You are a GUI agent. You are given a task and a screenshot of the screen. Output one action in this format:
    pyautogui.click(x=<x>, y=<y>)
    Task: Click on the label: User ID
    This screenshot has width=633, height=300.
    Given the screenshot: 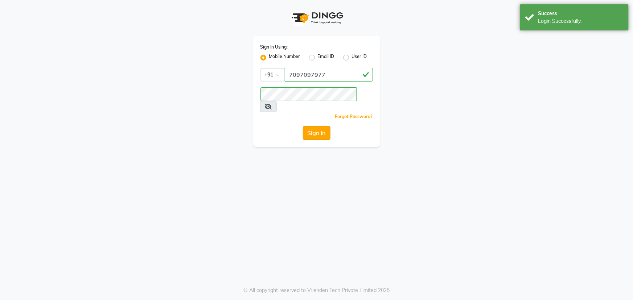 What is the action you would take?
    pyautogui.click(x=359, y=58)
    